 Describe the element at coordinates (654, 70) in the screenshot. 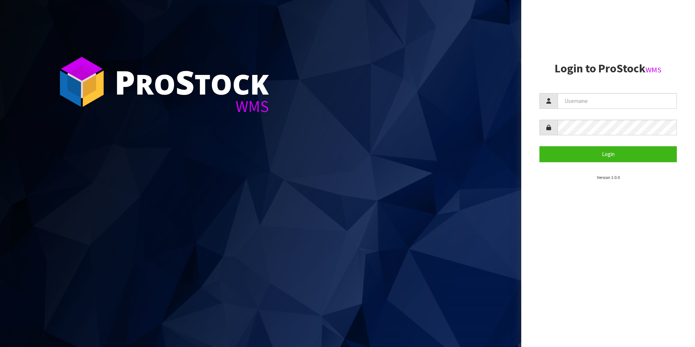

I see `small: WMS` at that location.